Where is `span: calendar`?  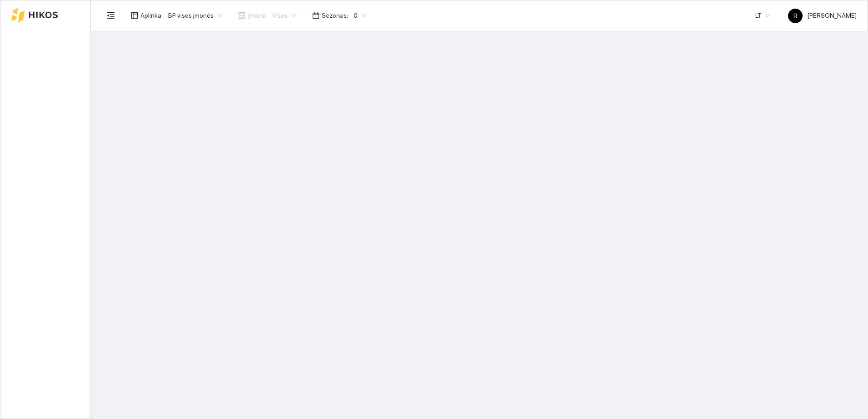
span: calendar is located at coordinates (316, 16).